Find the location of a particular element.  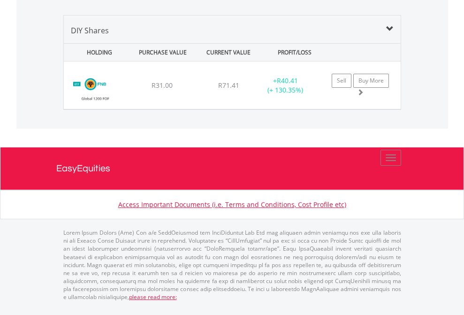

div: PURCHASE VALUE is located at coordinates (163, 52).